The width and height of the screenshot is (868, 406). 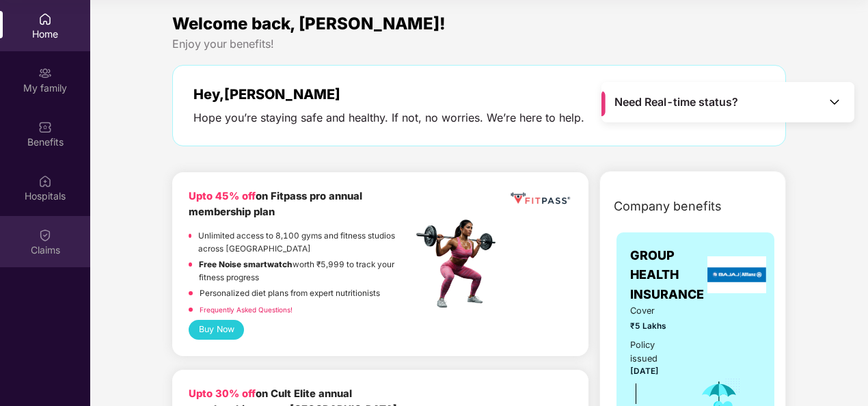 I want to click on img: svg+xml;base64,PHN2ZyBpZD0iQ2xhaW0iIHhtbG5zPSJodHRwOi8vd3d3LnczLm9yZy8yMDAwL3N2ZyIgd2lkdGg9IjIwIi..., so click(x=45, y=235).